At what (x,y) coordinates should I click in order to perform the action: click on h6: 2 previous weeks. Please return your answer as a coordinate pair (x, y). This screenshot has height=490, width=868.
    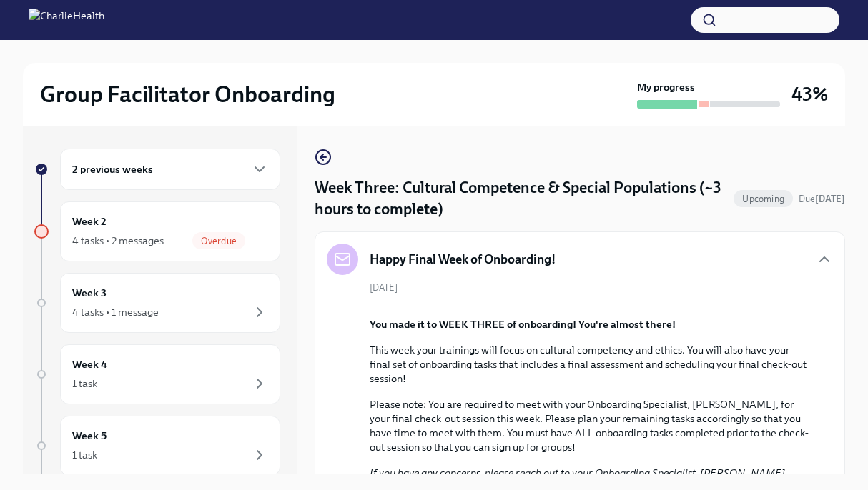
    Looking at the image, I should click on (113, 169).